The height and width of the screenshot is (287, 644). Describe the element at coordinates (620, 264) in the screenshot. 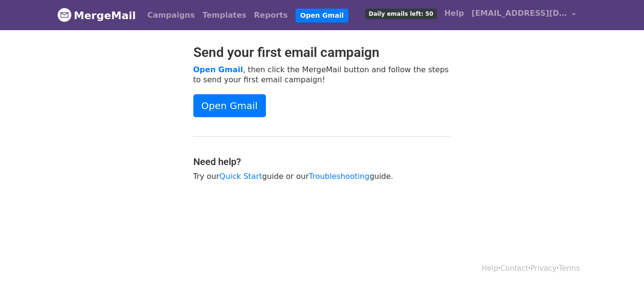

I see `div: Chat Widget` at that location.